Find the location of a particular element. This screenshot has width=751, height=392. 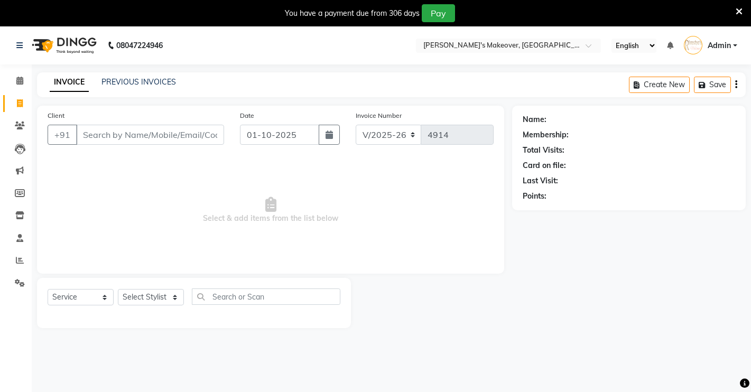

div: Points: is located at coordinates (535, 196).